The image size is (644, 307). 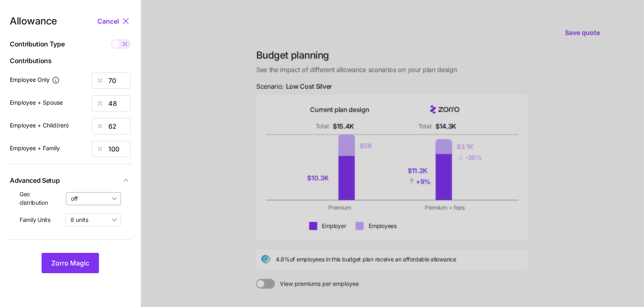 I want to click on span: Geo distribution, so click(x=39, y=198).